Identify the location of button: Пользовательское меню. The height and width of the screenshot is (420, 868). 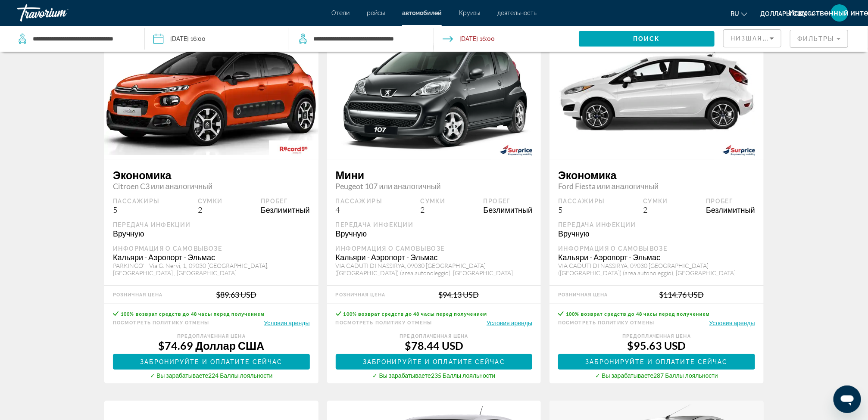
(840, 13).